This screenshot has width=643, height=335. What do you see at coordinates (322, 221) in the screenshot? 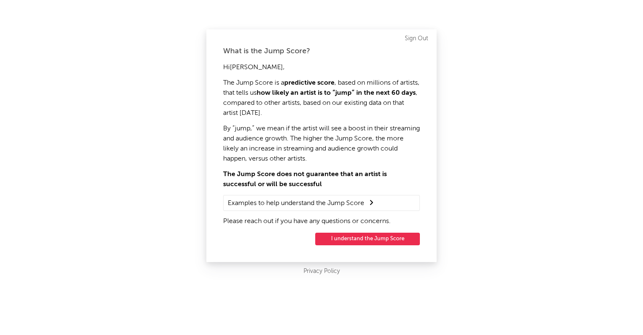
I see `p: Please reach out if you have any questions or concerns.` at bounding box center [322, 221].